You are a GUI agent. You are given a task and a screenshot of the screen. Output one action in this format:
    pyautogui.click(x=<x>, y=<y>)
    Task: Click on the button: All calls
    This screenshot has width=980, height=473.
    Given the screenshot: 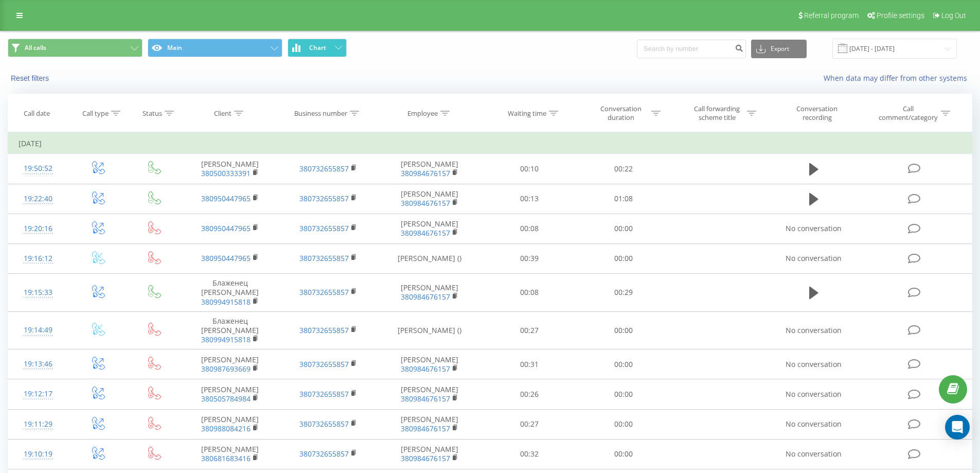 What is the action you would take?
    pyautogui.click(x=75, y=48)
    